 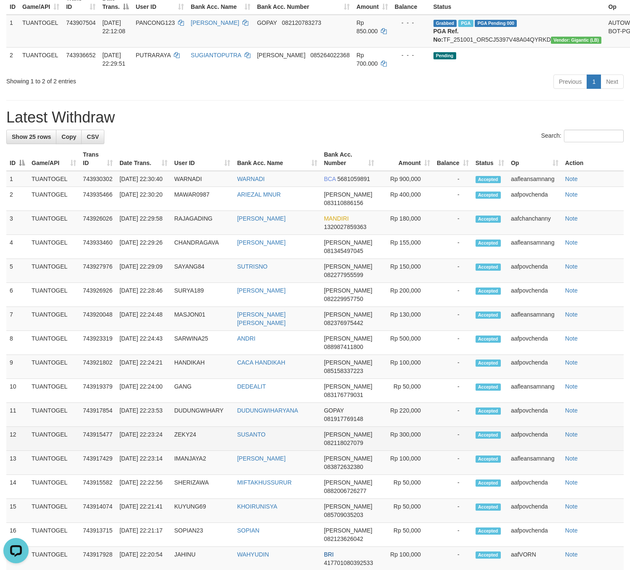 I want to click on td: 7, so click(x=17, y=319).